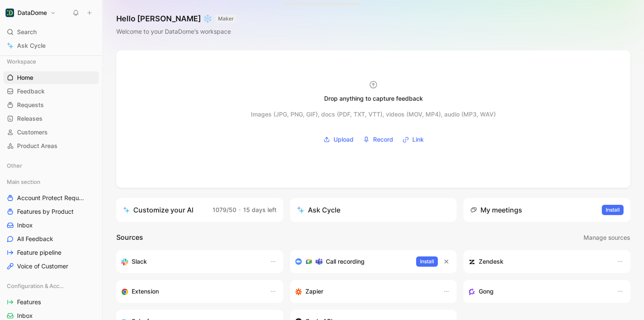 This screenshot has height=320, width=644. What do you see at coordinates (51, 132) in the screenshot?
I see `a: Customers` at bounding box center [51, 132].